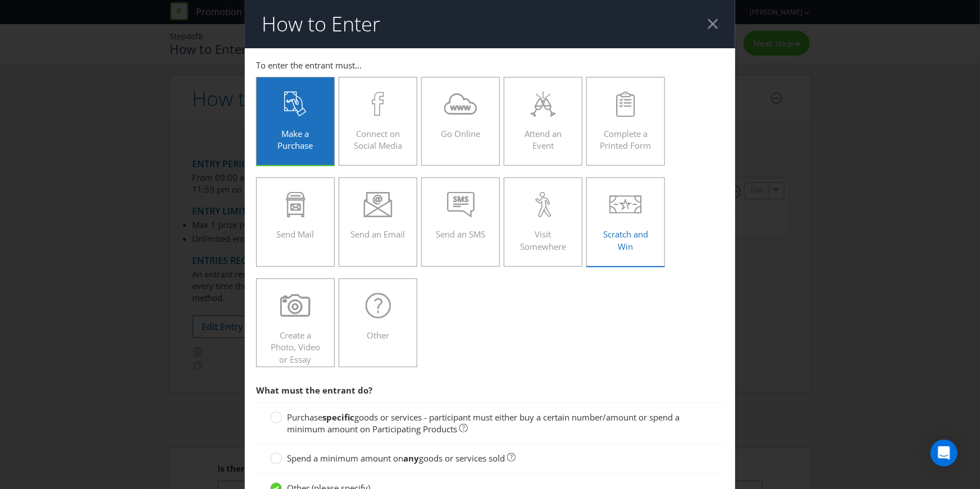  I want to click on span: Go Online, so click(460, 133).